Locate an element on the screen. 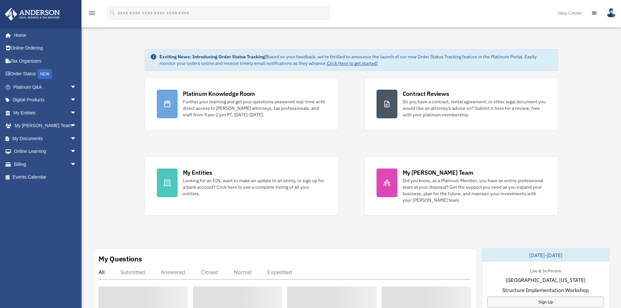 Image resolution: width=621 pixels, height=308 pixels. div: My Questions is located at coordinates (120, 259).